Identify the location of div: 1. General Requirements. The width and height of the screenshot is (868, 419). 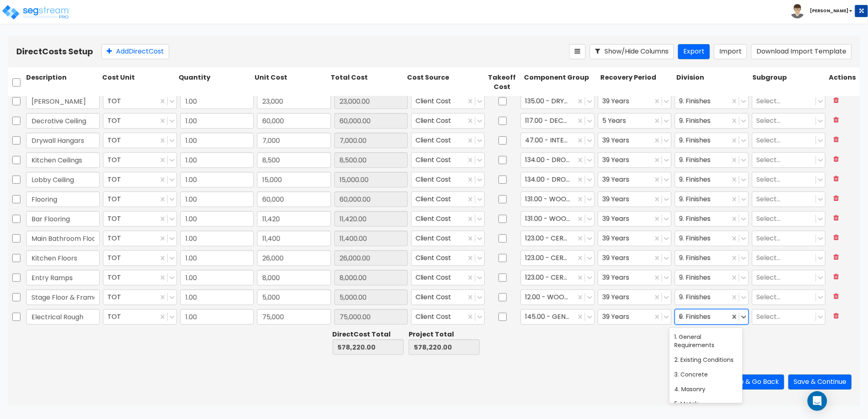
(706, 341).